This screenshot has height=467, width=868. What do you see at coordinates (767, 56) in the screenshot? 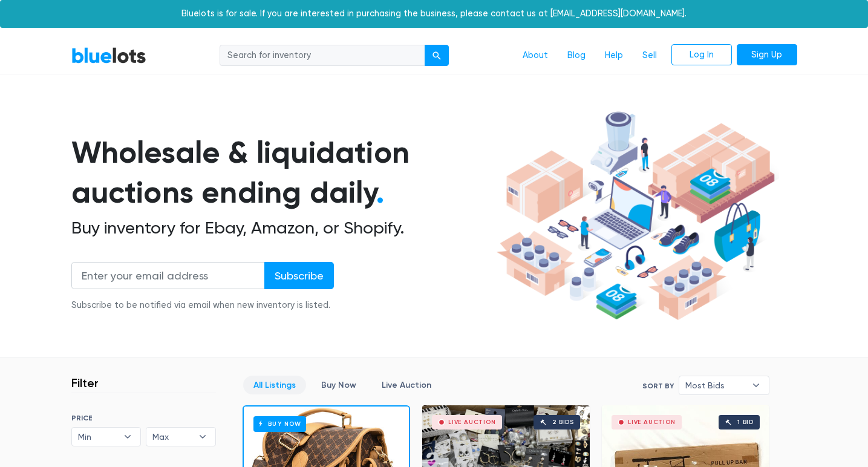
I see `a: Sign Up` at bounding box center [767, 56].